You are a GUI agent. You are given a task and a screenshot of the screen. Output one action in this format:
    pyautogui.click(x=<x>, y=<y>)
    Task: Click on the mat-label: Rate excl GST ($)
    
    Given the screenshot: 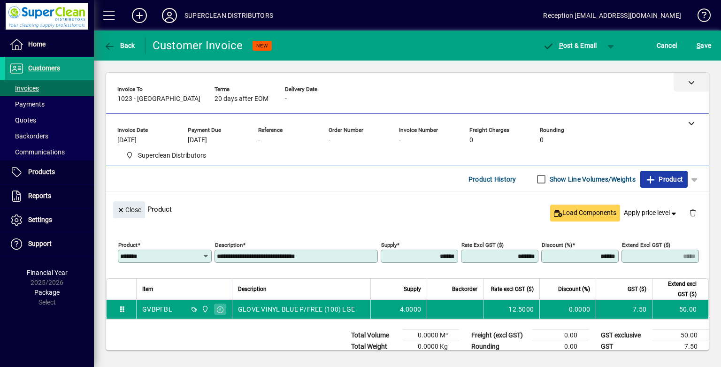 What is the action you would take?
    pyautogui.click(x=483, y=245)
    